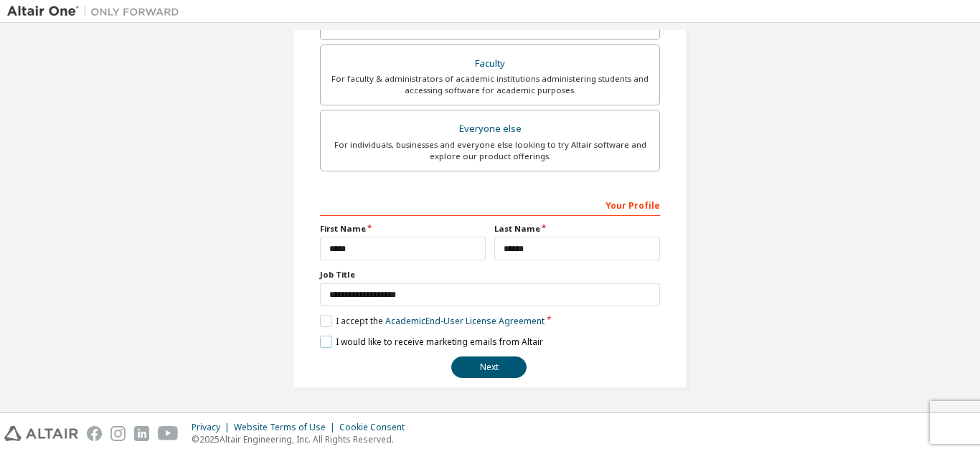 Image resolution: width=980 pixels, height=454 pixels. What do you see at coordinates (302, 439) in the screenshot?
I see `p: © 2025 Altair Engineering, Inc. All Rights Reserved.` at bounding box center [302, 439].